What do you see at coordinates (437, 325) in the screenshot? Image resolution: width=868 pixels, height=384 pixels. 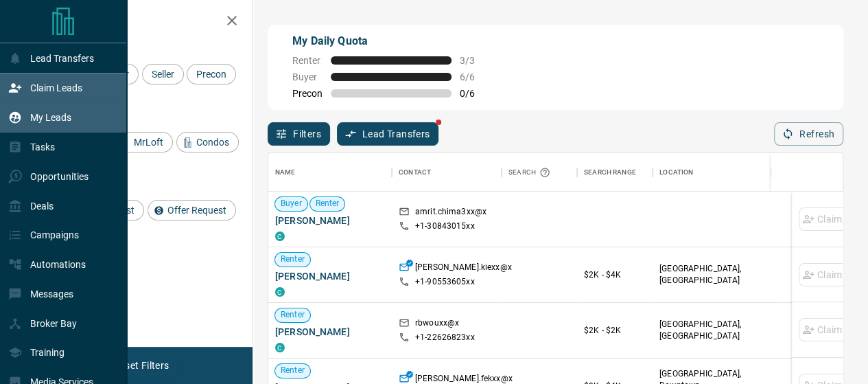 I see `p: rbwouxx@x` at bounding box center [437, 325].